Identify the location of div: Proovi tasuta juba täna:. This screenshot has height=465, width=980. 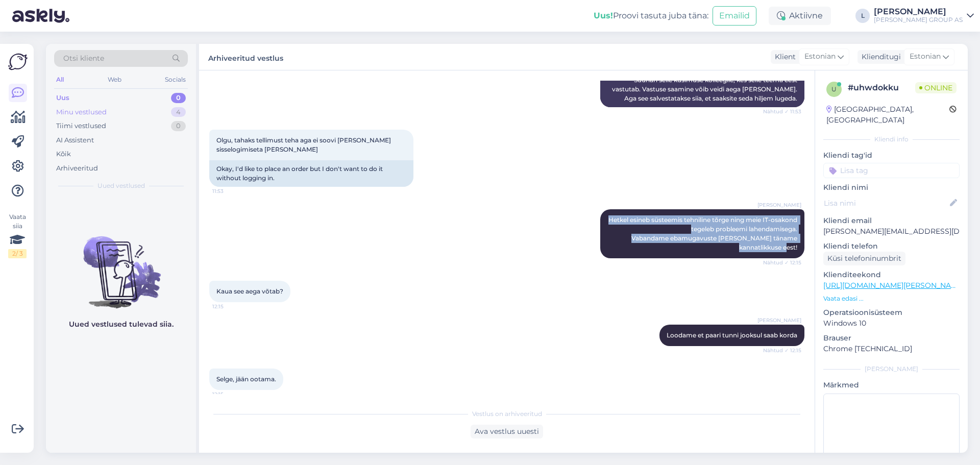
(651, 16).